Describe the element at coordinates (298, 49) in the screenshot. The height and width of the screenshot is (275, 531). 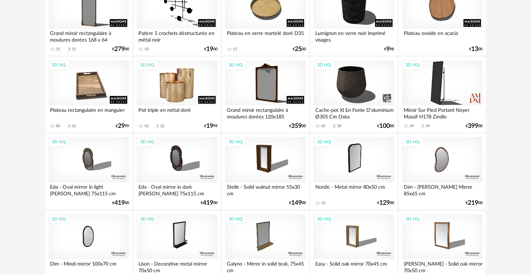
I see `span: 25` at that location.